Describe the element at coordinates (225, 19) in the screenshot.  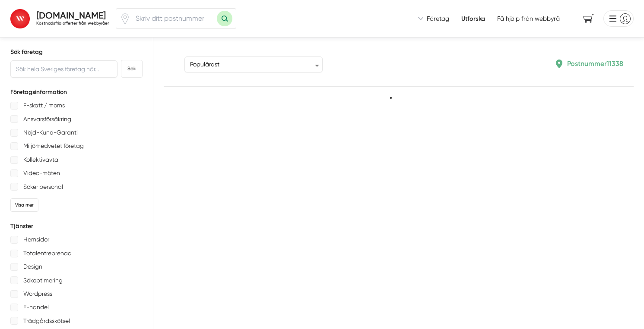
I see `button: Sök med postnummer` at that location.